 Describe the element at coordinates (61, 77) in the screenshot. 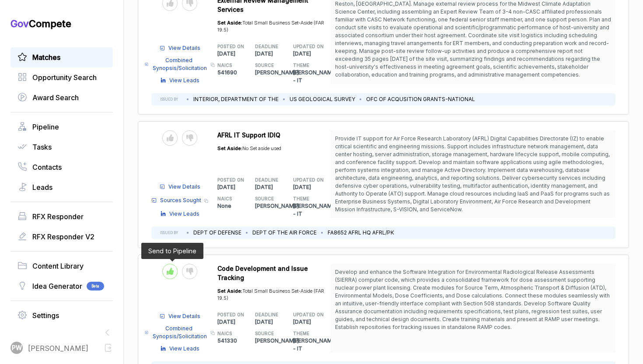

I see `a: Opportunity Search` at that location.